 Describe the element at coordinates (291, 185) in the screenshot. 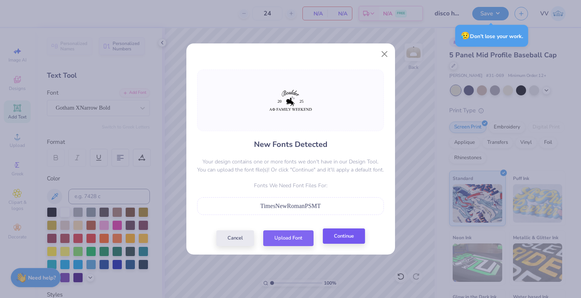

I see `p: Fonts We Need Font Files For:` at that location.